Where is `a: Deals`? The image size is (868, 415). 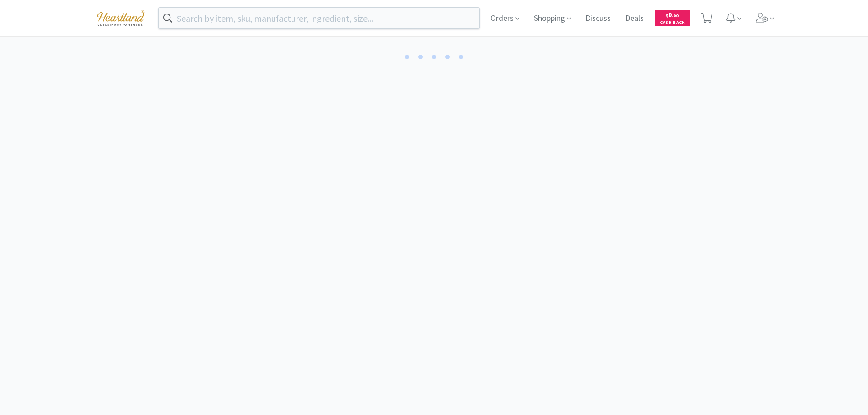
a: Deals is located at coordinates (634, 18).